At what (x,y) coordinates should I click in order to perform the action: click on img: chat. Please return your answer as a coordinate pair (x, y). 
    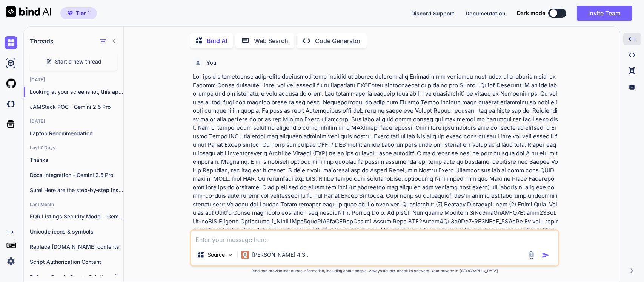
    Looking at the image, I should click on (11, 42).